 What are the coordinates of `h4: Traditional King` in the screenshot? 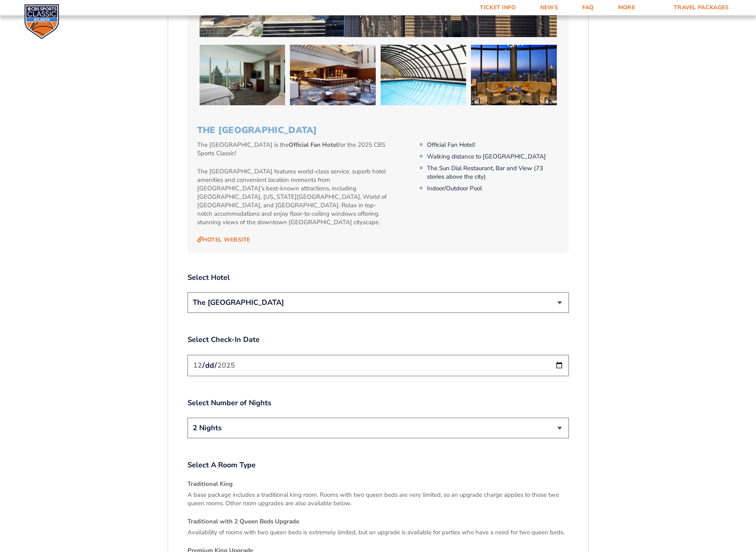 It's located at (379, 483).